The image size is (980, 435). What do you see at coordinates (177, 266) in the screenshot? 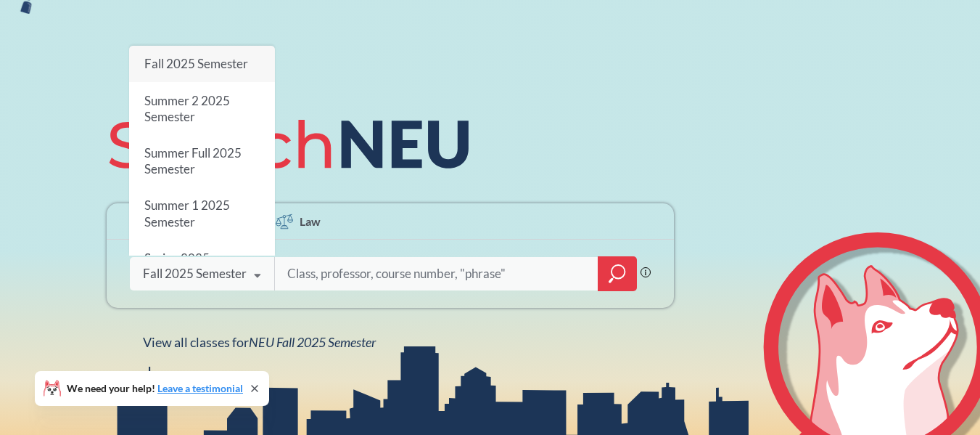
I see `span: Spring 2025 Semester` at bounding box center [177, 266].